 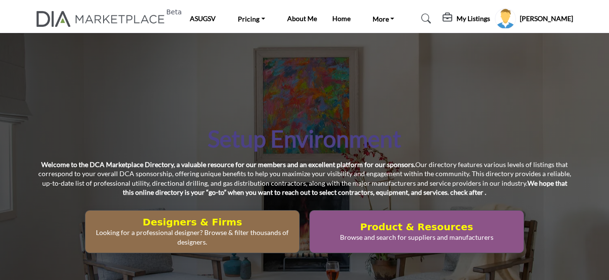 I want to click on a: More, so click(x=383, y=19).